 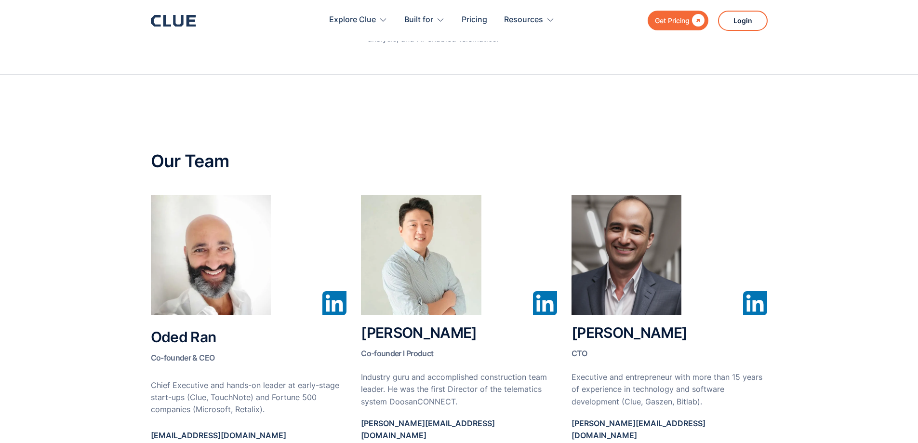 I want to click on p: Chief Executive and hands-on leader at early-stage start-ups (Clue, TouchNote) and Fortune 500 co..., so click(x=249, y=398).